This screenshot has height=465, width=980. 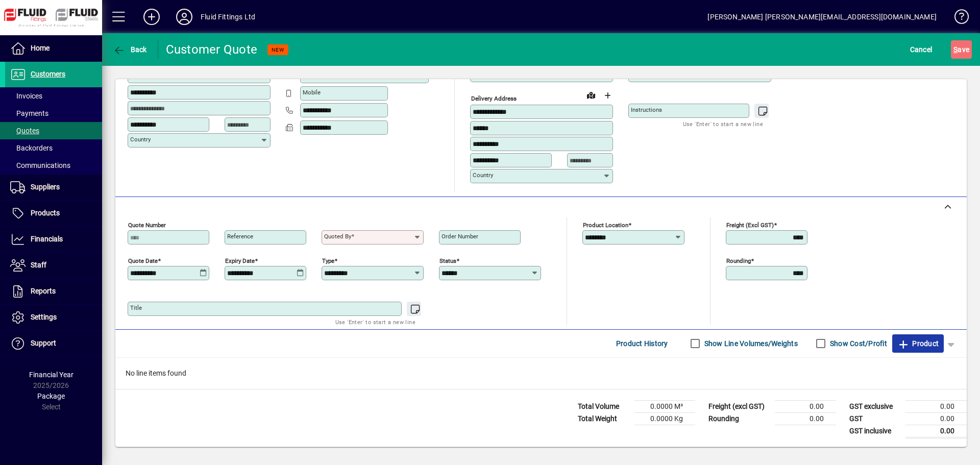 What do you see at coordinates (665, 419) in the screenshot?
I see `td: 0.0000 Kg` at bounding box center [665, 419].